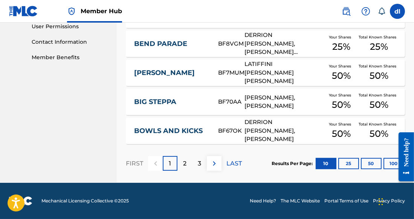 The height and width of the screenshot is (219, 414). Describe the element at coordinates (185, 164) in the screenshot. I see `p: 2` at that location.